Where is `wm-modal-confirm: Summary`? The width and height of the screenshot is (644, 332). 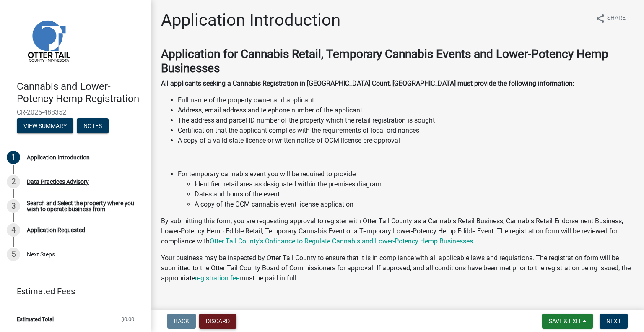 wm-modal-confirm: Summary is located at coordinates (45, 127).